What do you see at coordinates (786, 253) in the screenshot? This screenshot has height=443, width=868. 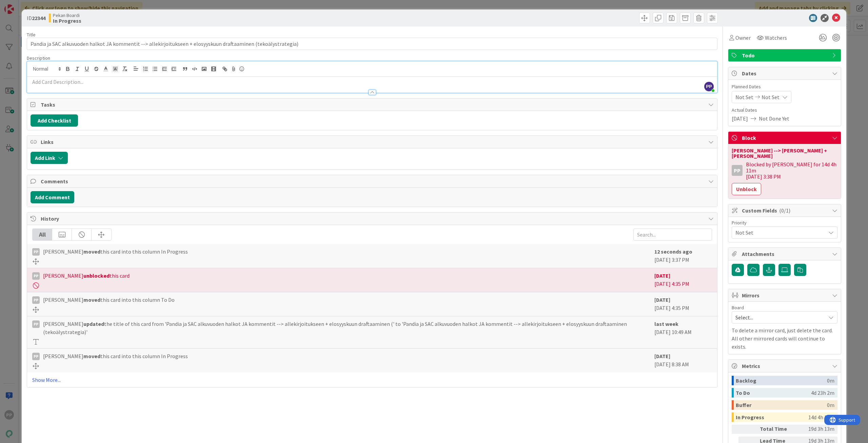 I see `span: Attachments` at bounding box center [786, 253].